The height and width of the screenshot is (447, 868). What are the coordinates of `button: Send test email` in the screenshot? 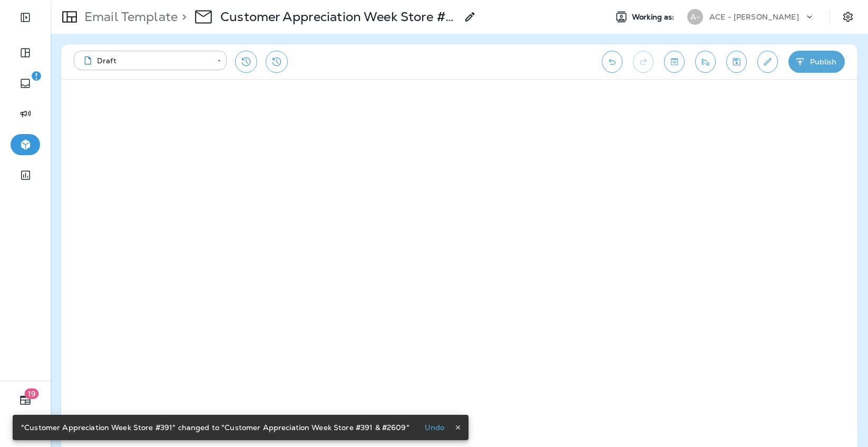 It's located at (705, 62).